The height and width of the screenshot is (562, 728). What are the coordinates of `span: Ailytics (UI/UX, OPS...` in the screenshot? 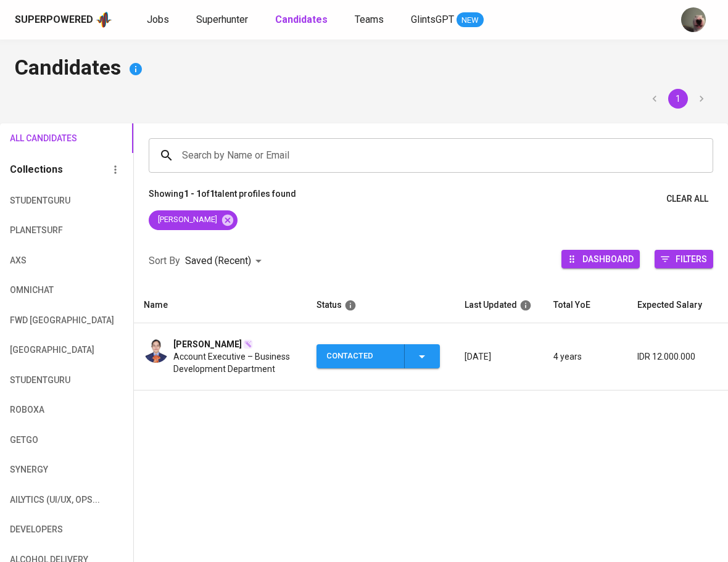 It's located at (40, 500).